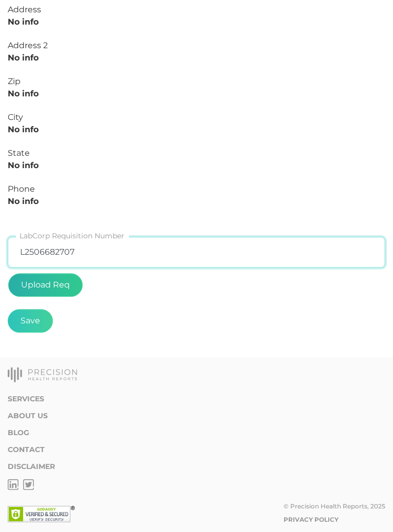 The image size is (393, 532). I want to click on div: City, so click(196, 117).